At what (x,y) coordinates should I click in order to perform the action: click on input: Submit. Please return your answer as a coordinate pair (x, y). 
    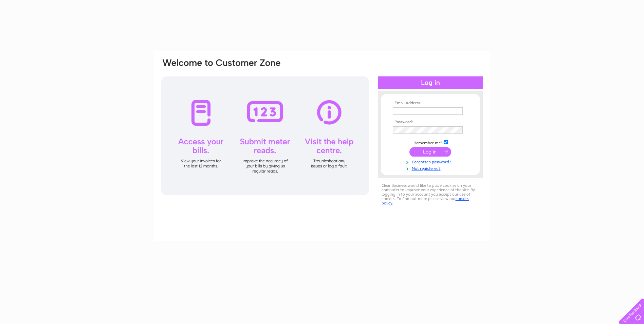
    Looking at the image, I should click on (430, 152).